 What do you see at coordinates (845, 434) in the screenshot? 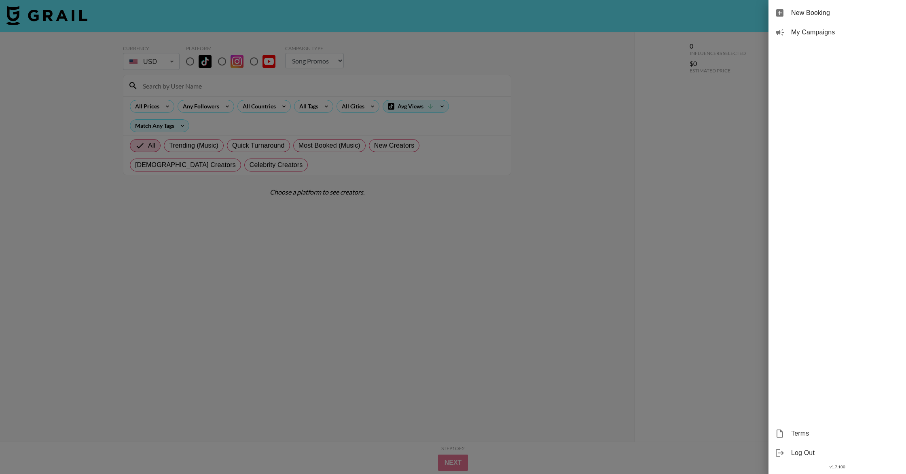
I see `span: Terms` at bounding box center [845, 434].